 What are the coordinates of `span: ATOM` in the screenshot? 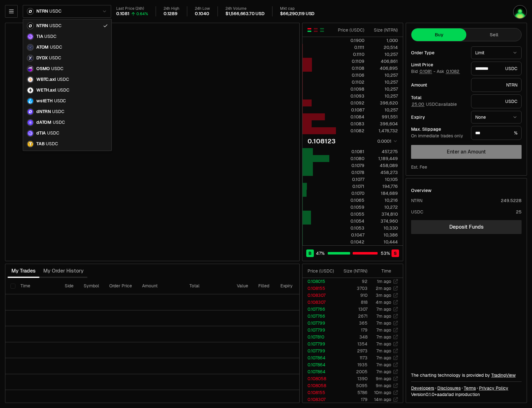 It's located at (42, 48).